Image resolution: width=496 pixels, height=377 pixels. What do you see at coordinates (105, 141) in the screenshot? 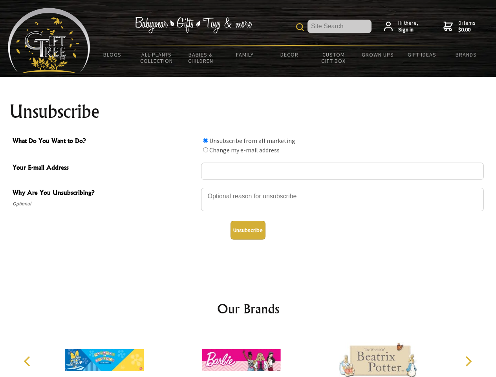
I see `span: What Do You Want to Do?` at bounding box center [105, 141].